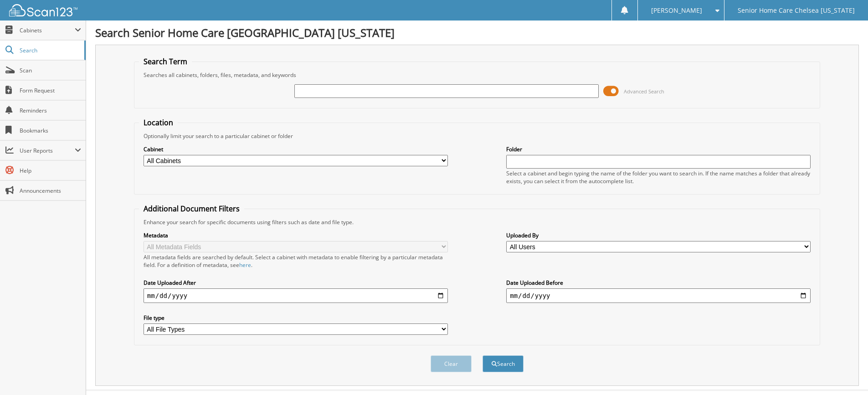 The width and height of the screenshot is (868, 395). Describe the element at coordinates (658, 296) in the screenshot. I see `input: end` at that location.